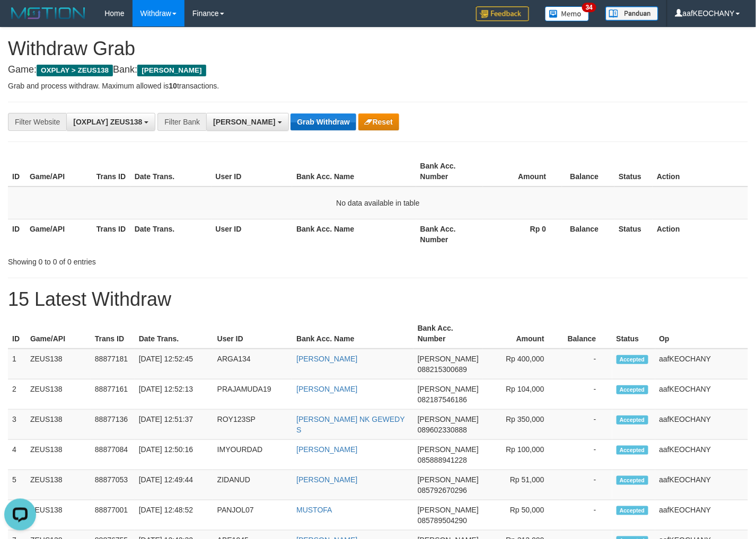  What do you see at coordinates (522, 364) in the screenshot?
I see `td: Rp 400,000` at bounding box center [522, 364].